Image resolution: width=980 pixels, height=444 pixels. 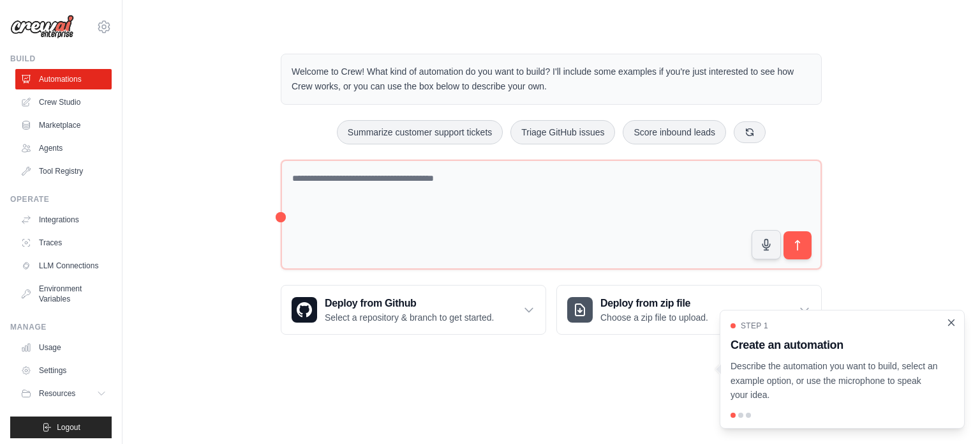 I want to click on a: Integrations, so click(x=63, y=220).